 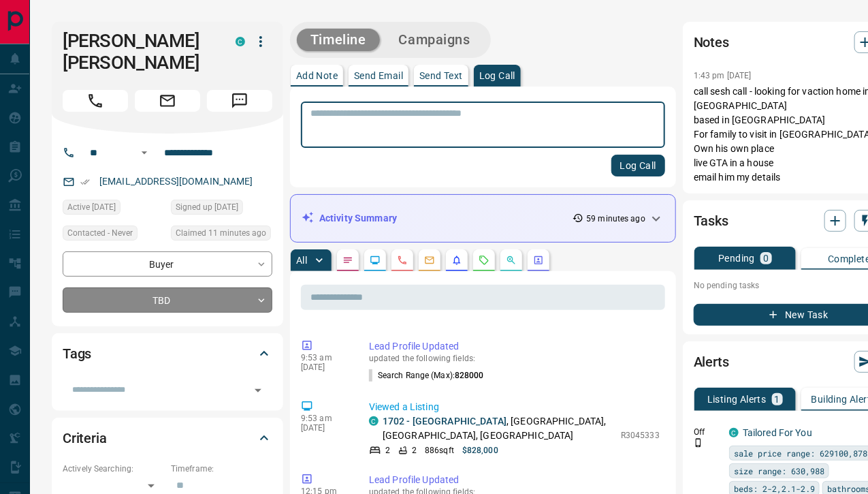 What do you see at coordinates (95, 101) in the screenshot?
I see `span: Call` at bounding box center [95, 101].